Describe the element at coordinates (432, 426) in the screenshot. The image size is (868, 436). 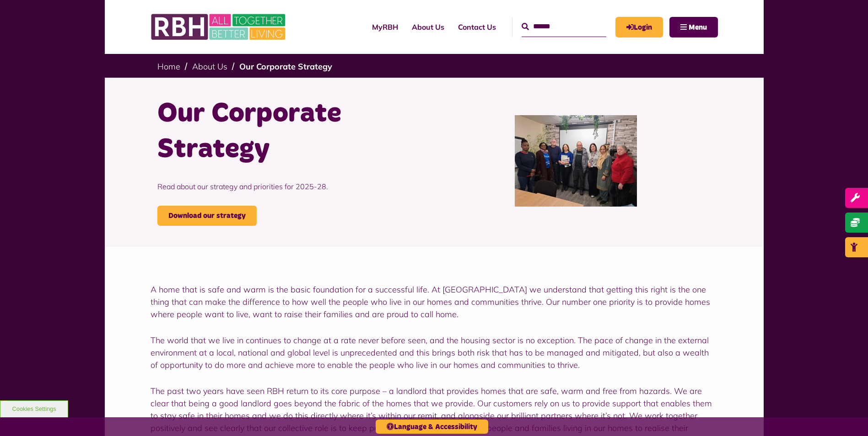
I see `button: Language & Accessibility` at that location.